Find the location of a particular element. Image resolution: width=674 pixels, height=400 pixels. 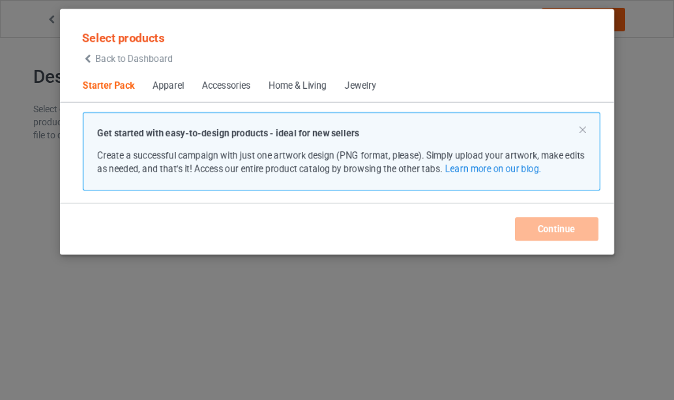

a: Learn more on our blog. is located at coordinates (493, 169).